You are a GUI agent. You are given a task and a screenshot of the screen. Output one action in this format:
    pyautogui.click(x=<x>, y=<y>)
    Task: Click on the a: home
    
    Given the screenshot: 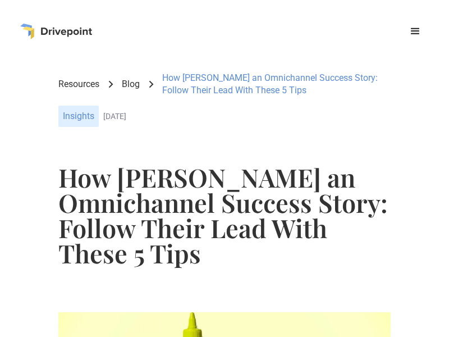 What is the action you would take?
    pyautogui.click(x=56, y=31)
    